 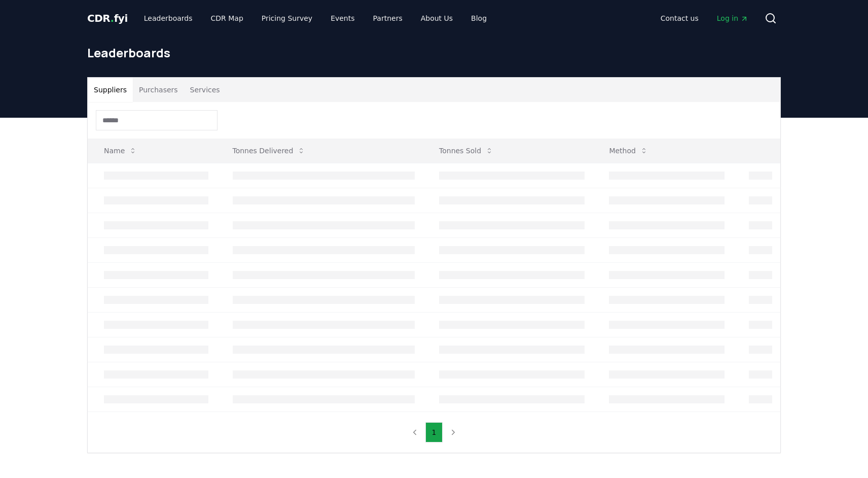 What do you see at coordinates (158, 90) in the screenshot?
I see `button: Purchasers` at bounding box center [158, 90].